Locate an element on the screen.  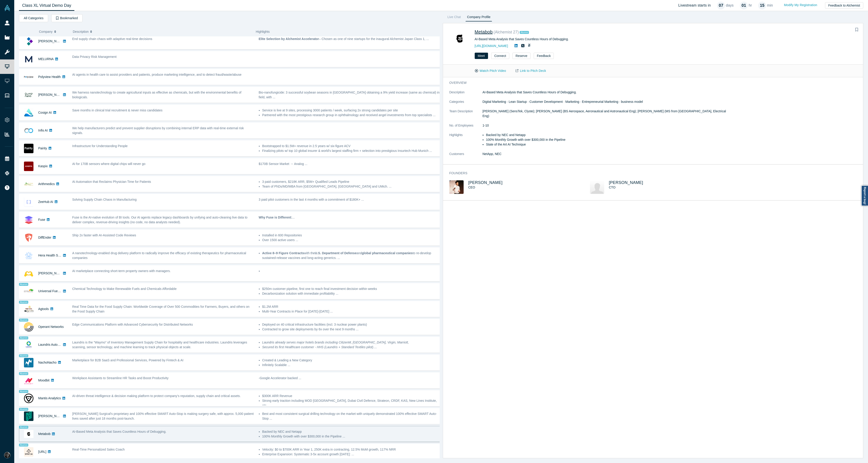
h3: overview is located at coordinates (586, 83).